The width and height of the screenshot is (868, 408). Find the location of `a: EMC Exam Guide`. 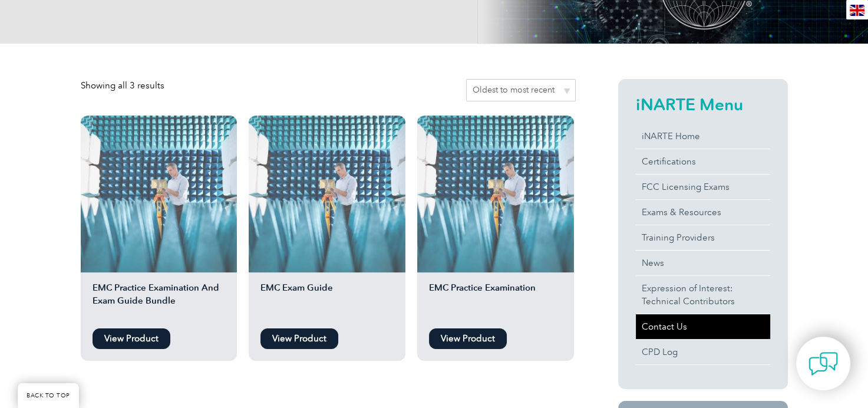

a: EMC Exam Guide is located at coordinates (327, 218).